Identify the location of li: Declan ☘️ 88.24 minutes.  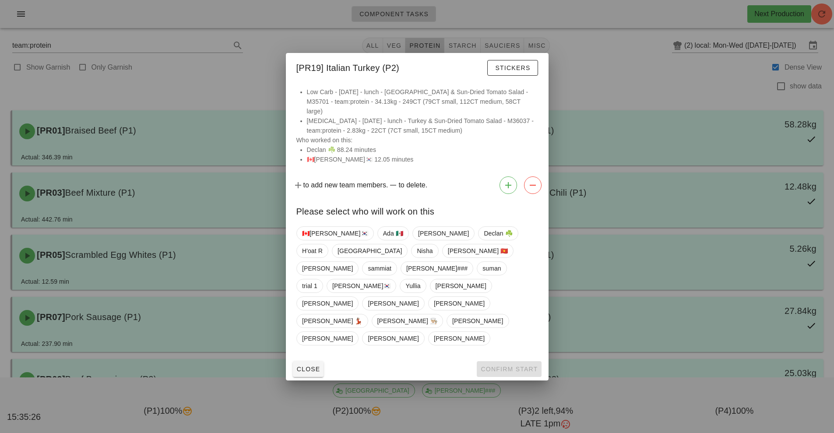
(423, 150).